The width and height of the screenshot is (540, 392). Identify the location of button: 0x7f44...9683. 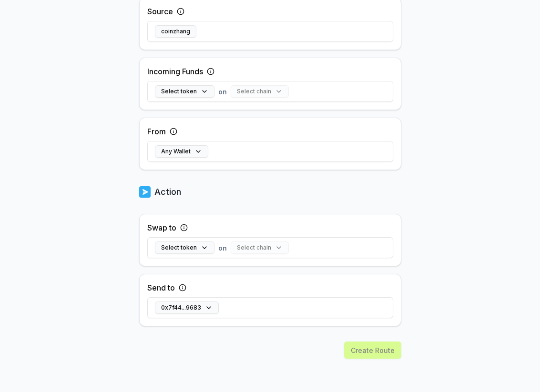
(187, 308).